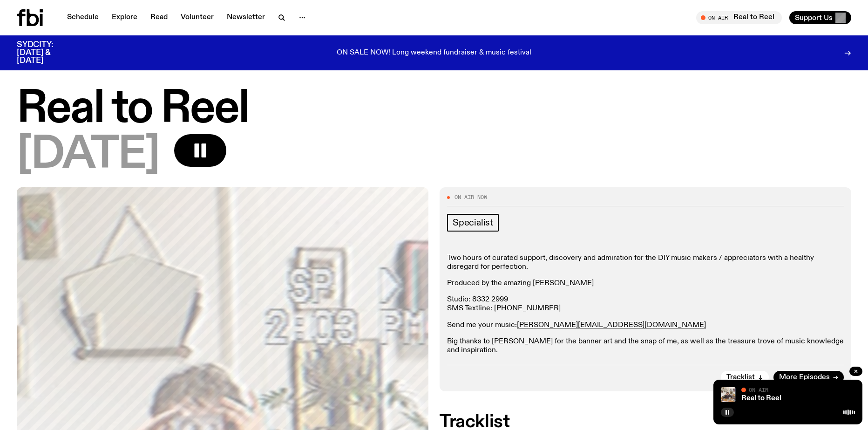 The image size is (868, 430). Describe the element at coordinates (472, 223) in the screenshot. I see `a: Specialist` at that location.